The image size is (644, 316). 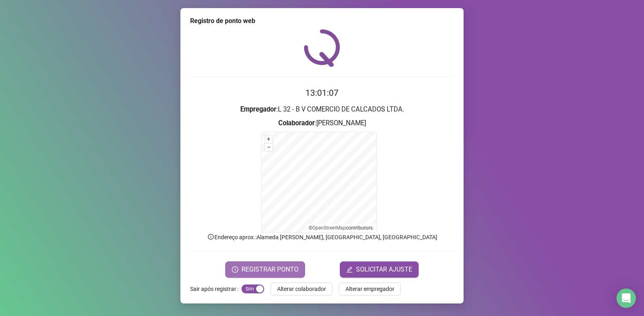 I want to click on button: editSOLICITAR AJUSTE, so click(x=379, y=270).